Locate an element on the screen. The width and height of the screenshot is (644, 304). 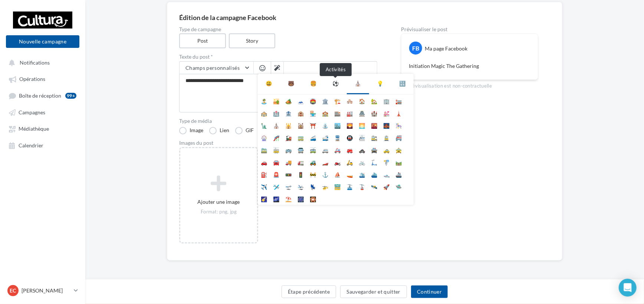
div: 99+ is located at coordinates (71, 96).